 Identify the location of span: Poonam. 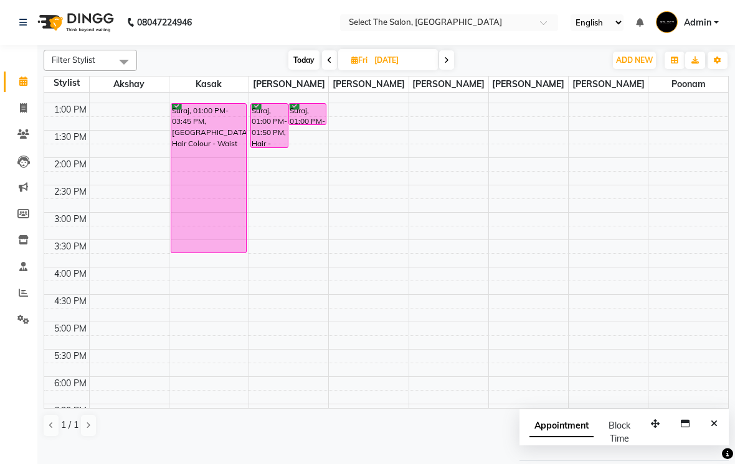
(688, 84).